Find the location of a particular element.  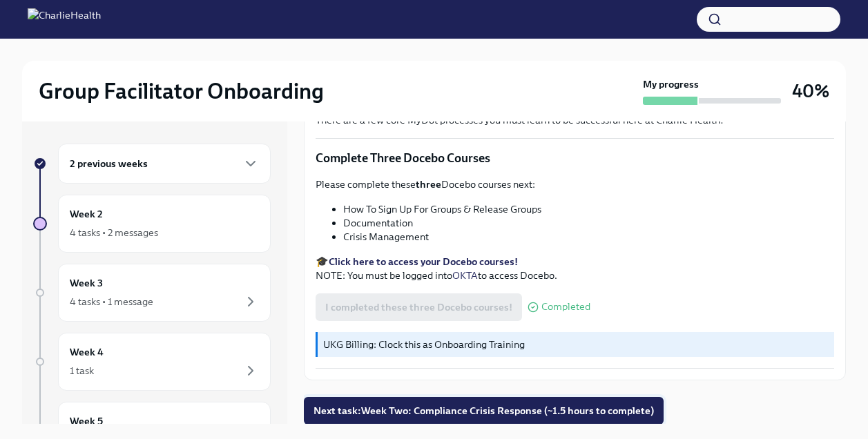

a: Next task:Week Two: Compliance Crisis Response (~1.5 hours to complete) is located at coordinates (484, 411).